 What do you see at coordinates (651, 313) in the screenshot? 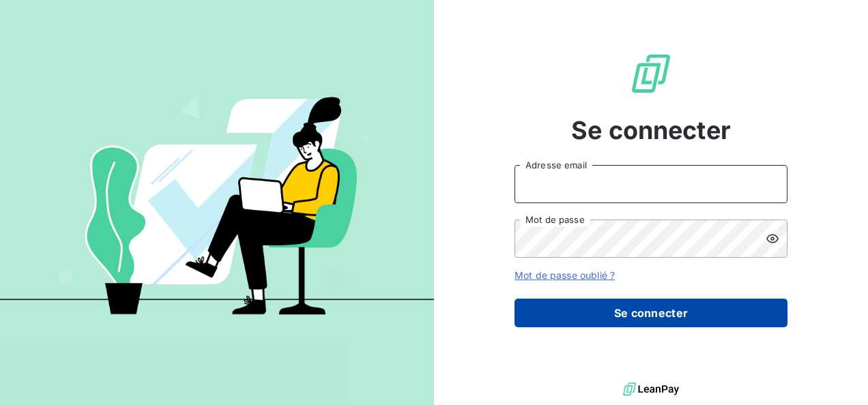
I see `button: Se connecter` at bounding box center [651, 313].